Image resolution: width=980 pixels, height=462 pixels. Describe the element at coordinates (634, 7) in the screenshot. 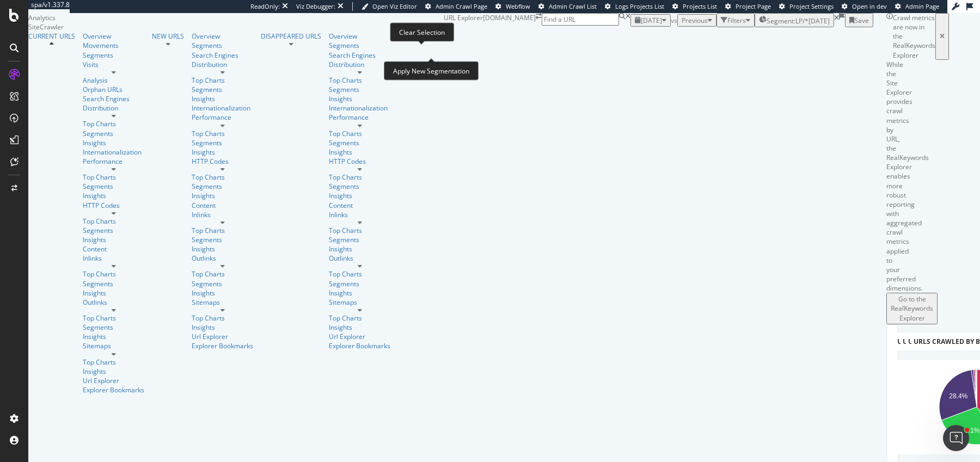

I see `a: Logs Projects List` at that location.